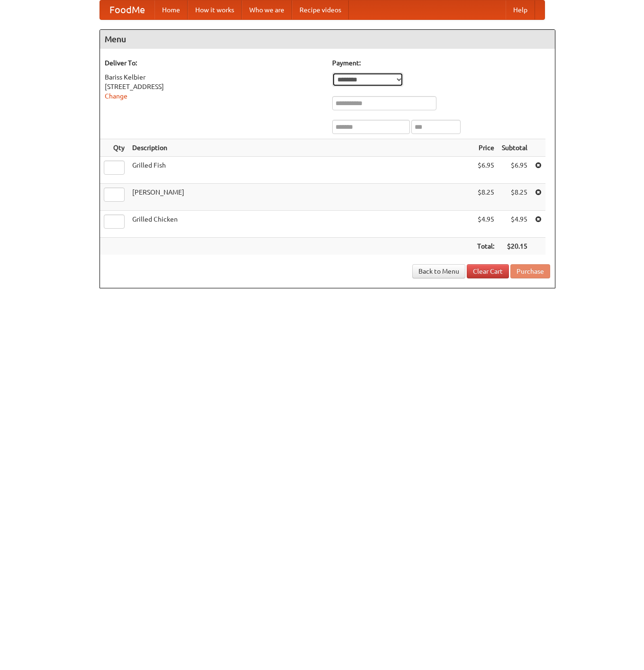 The height and width of the screenshot is (670, 644). What do you see at coordinates (488, 271) in the screenshot?
I see `a: Clear Cart` at bounding box center [488, 271].